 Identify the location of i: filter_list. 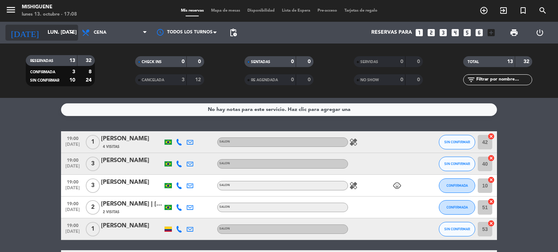
(471, 80).